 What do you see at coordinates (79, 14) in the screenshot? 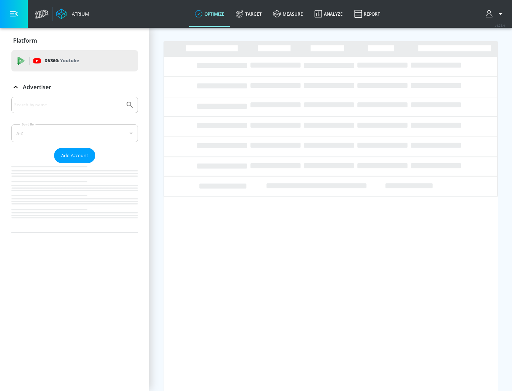
I see `div: Atrium` at bounding box center [79, 14].